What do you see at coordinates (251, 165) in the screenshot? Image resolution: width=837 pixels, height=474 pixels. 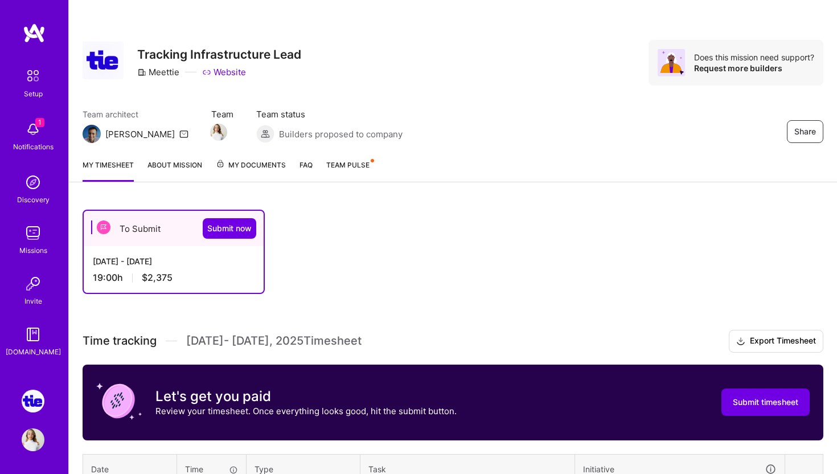 I see `span: My Documents` at bounding box center [251, 165].